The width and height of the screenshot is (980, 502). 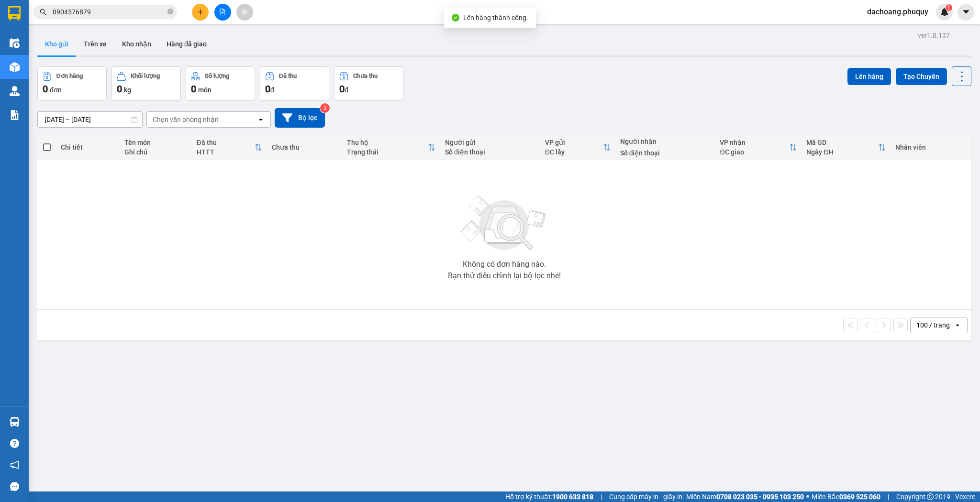 What do you see at coordinates (245, 12) in the screenshot?
I see `span: aim` at bounding box center [245, 12].